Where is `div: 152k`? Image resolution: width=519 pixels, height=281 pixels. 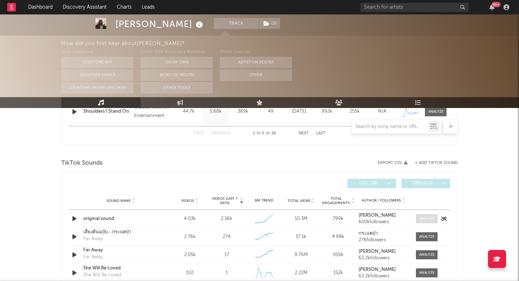 div: 152k is located at coordinates (338, 273).